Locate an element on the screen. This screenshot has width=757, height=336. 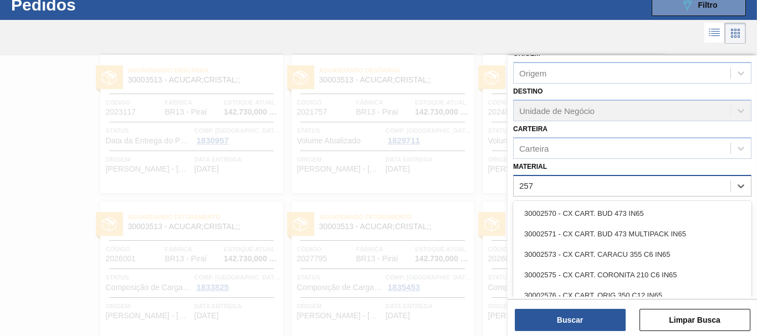
a: statusAguardando Descarga30003513 - ACUCAR;CRISTAL;;Código2021757FábricaBR13 - PiraíEstoque atual... is located at coordinates (378, 124).